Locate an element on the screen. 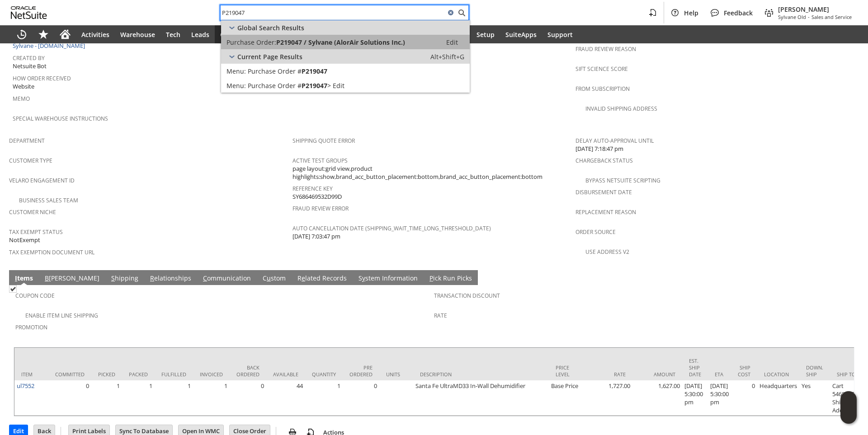 This screenshot has height=435, width=868. div: Description is located at coordinates (481, 374).